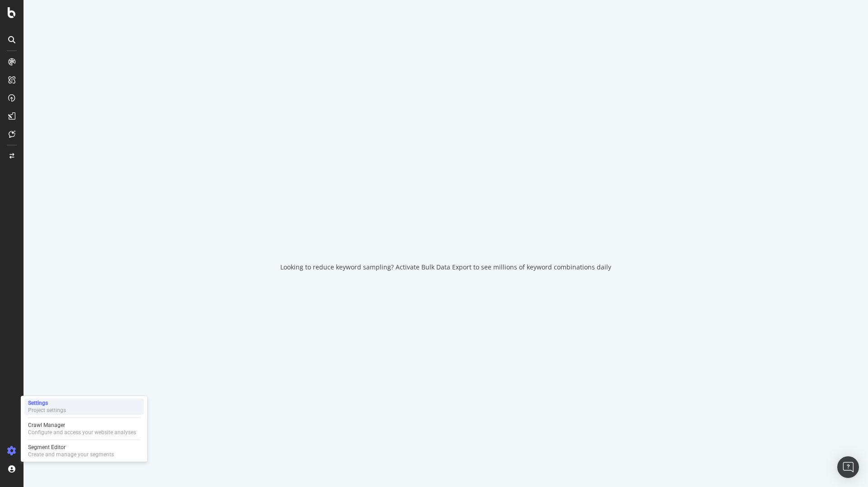 Image resolution: width=868 pixels, height=487 pixels. Describe the element at coordinates (47, 403) in the screenshot. I see `div: Settings` at that location.